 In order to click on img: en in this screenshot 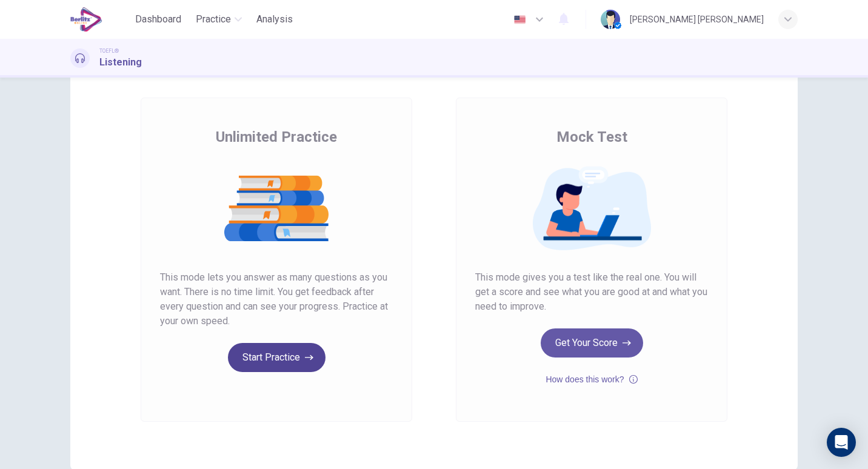, I will do `click(520, 20)`.